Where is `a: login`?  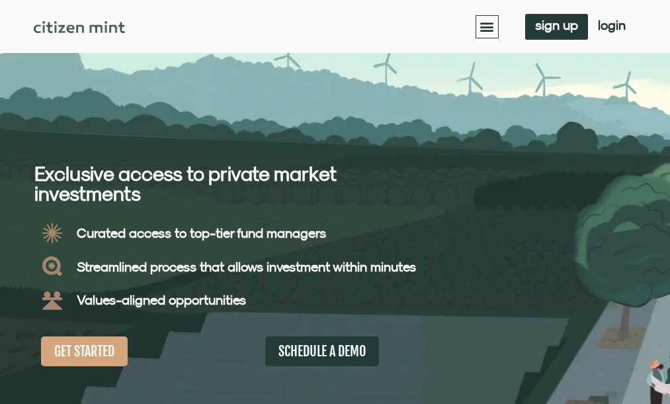 a: login is located at coordinates (612, 26).